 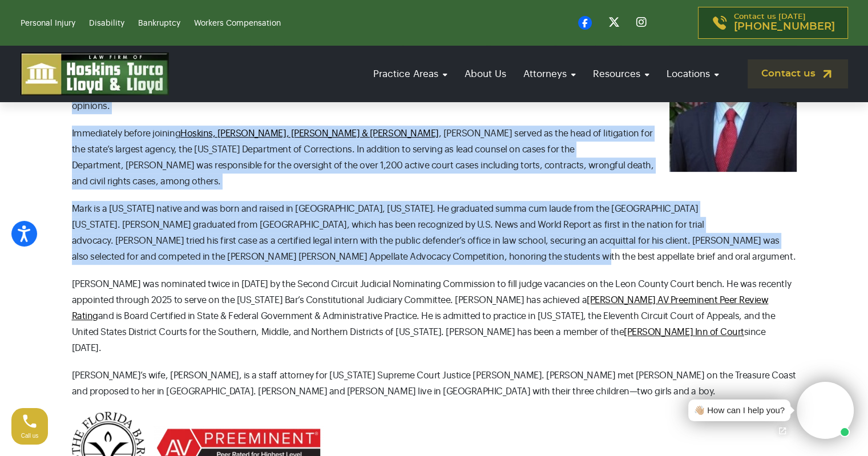 What do you see at coordinates (30, 436) in the screenshot?
I see `span: Call us` at bounding box center [30, 436].